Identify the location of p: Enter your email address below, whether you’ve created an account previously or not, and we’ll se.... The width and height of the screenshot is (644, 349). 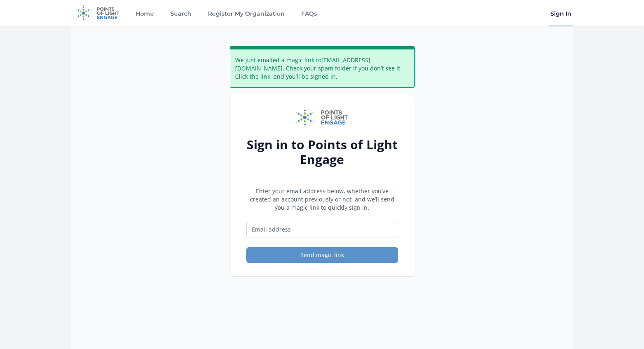
(322, 199).